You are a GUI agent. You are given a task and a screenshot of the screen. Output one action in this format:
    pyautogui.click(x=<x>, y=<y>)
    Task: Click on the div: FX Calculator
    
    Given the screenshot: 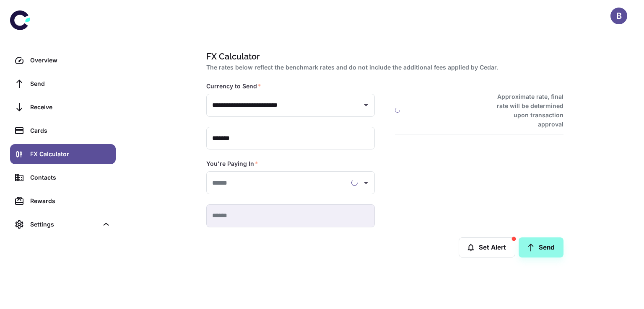 What is the action you would take?
    pyautogui.click(x=70, y=154)
    